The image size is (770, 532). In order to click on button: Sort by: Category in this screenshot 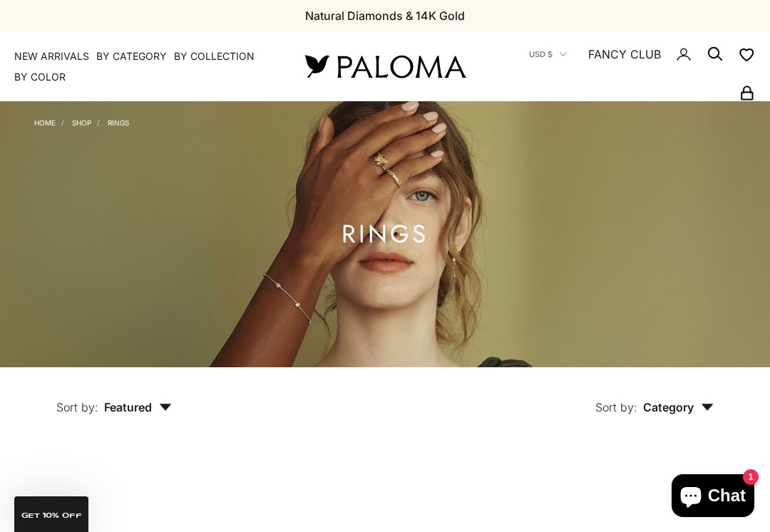, I will do `click(654, 397)`.